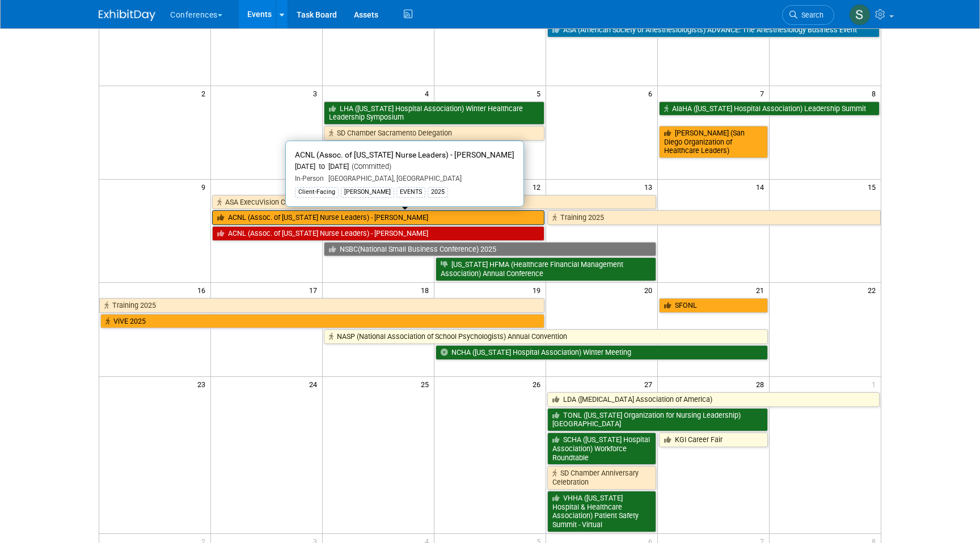 The height and width of the screenshot is (543, 980). I want to click on span: 17, so click(315, 290).